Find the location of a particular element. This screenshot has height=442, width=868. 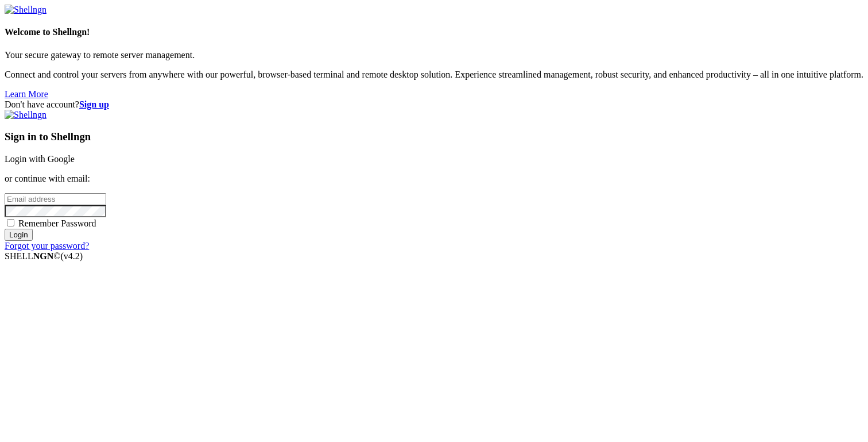

input: Login is located at coordinates (18, 234).